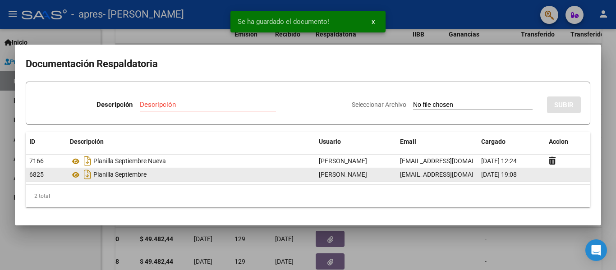 This screenshot has width=616, height=270. I want to click on h2: Documentación Respaldatoria, so click(308, 64).